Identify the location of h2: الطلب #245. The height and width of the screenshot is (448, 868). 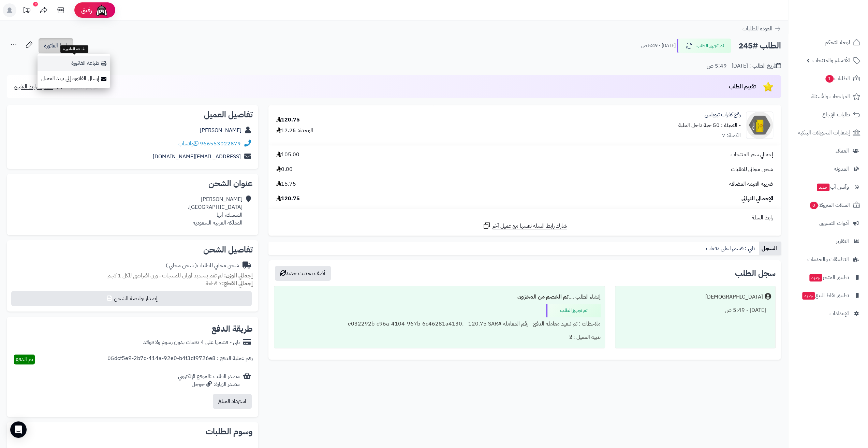
(759, 46).